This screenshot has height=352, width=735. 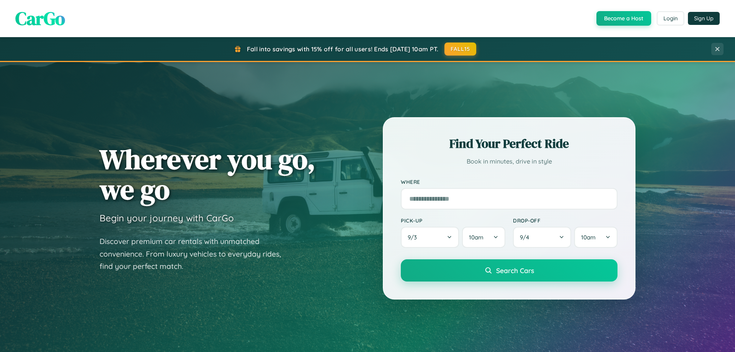 I want to click on button: Search Cars, so click(x=509, y=270).